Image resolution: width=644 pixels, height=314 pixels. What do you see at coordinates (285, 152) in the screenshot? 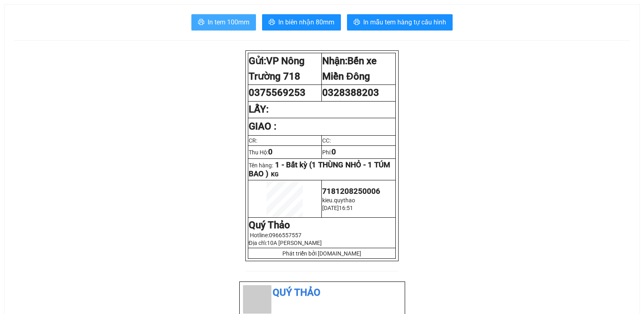
I see `td: Thu Hộ:` at bounding box center [285, 152].